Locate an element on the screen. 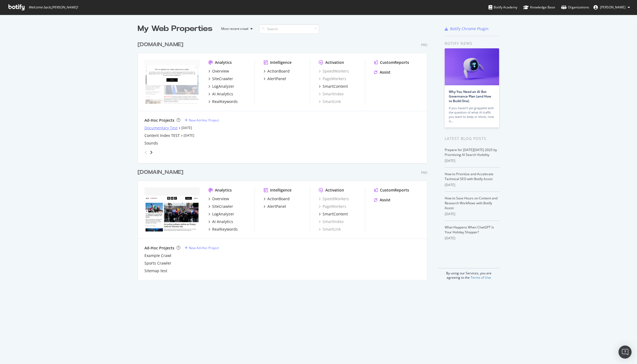  a: Sounds is located at coordinates (151, 143).